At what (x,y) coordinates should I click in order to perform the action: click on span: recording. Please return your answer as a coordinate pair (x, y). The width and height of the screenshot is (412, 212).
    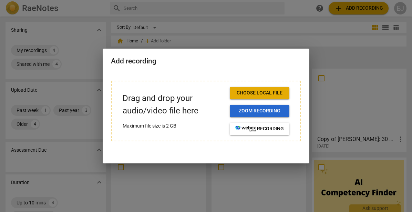
    Looking at the image, I should click on (260, 129).